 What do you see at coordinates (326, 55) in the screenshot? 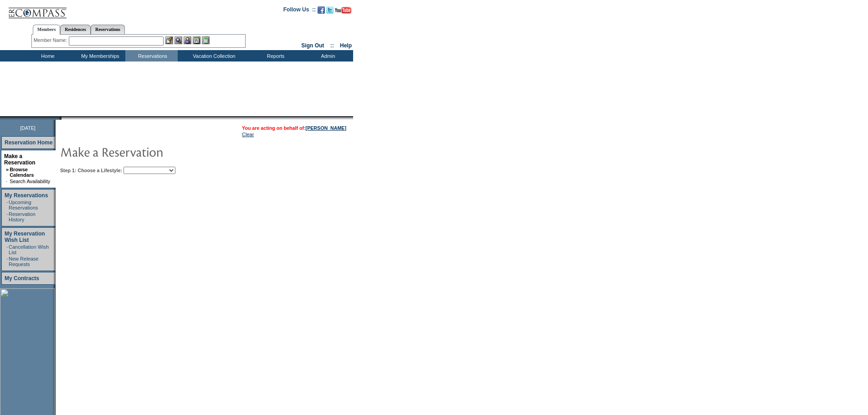
I see `td: Admin` at bounding box center [326, 55].